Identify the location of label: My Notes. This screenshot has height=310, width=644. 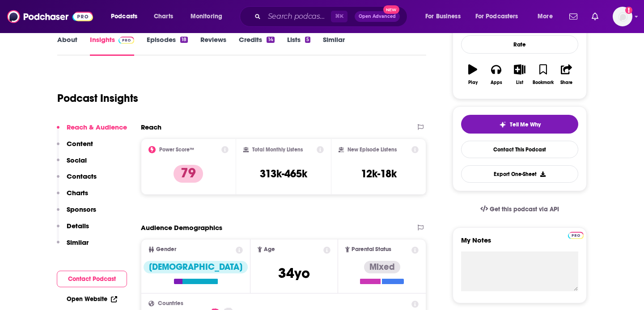
(520, 243).